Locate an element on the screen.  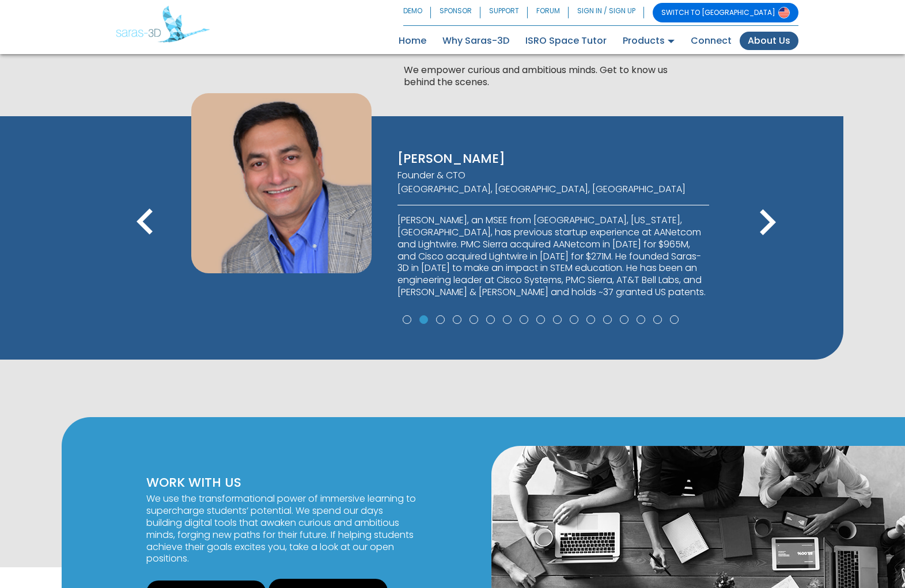
a: FORUM is located at coordinates (548, 13).